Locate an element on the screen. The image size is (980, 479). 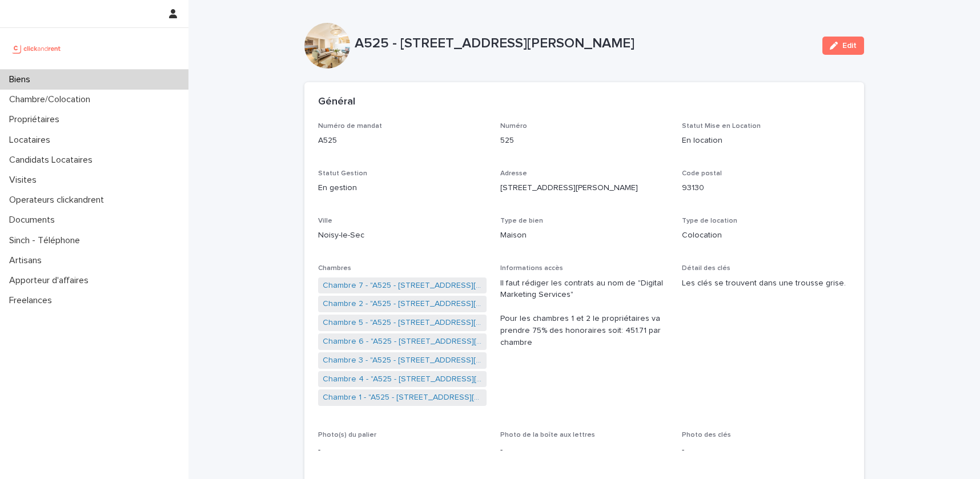
p: Artisans is located at coordinates (27, 260).